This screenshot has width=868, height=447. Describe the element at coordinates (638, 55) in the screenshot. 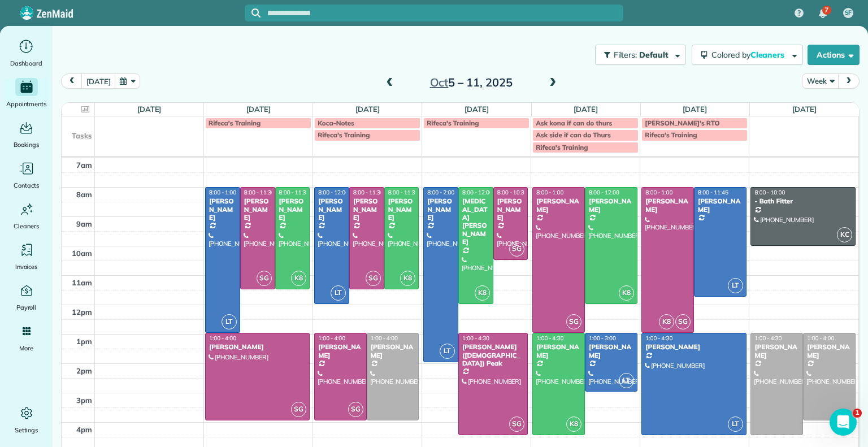

I see `a: Filters: Default` at that location.